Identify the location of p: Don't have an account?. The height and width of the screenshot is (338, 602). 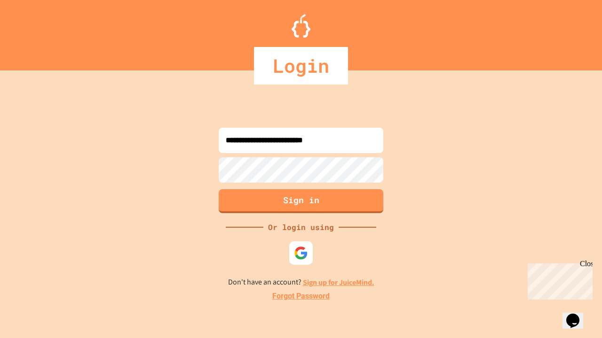
(301, 282).